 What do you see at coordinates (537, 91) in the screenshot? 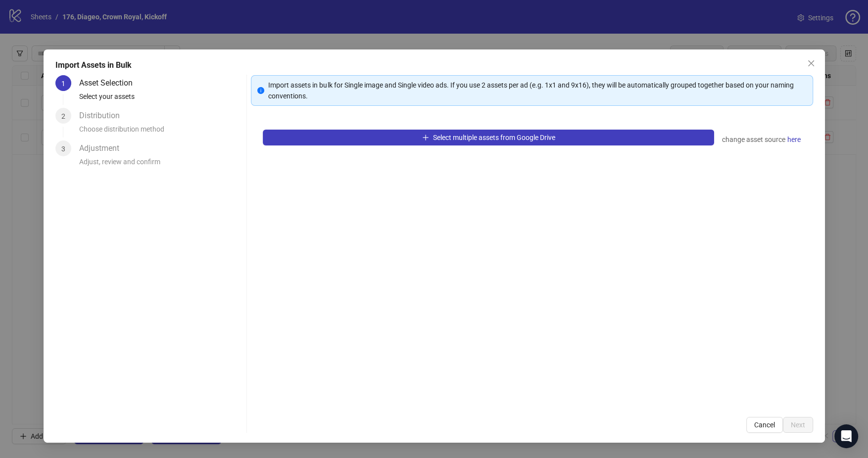
I see `div: Import assets in bulk for Single image and Single video ads. If you use 2 assets per ad (e.g. 1x1...` at bounding box center [537, 91].